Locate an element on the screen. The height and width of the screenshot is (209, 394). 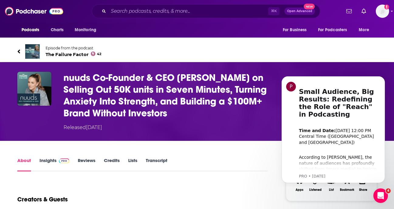
a: nuuds Co-Founder & CEO Daryl-Ann Denner on Selling Out 50K units in Seven Minutes, Turning Anxiet... is located at coordinates (34, 89).